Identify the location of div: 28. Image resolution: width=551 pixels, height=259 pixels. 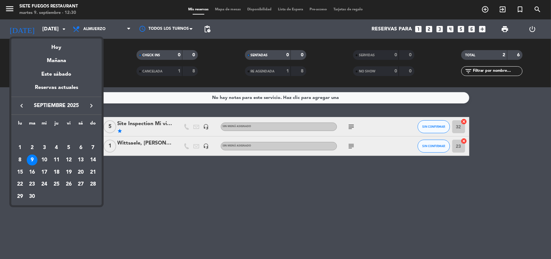
(93, 184).